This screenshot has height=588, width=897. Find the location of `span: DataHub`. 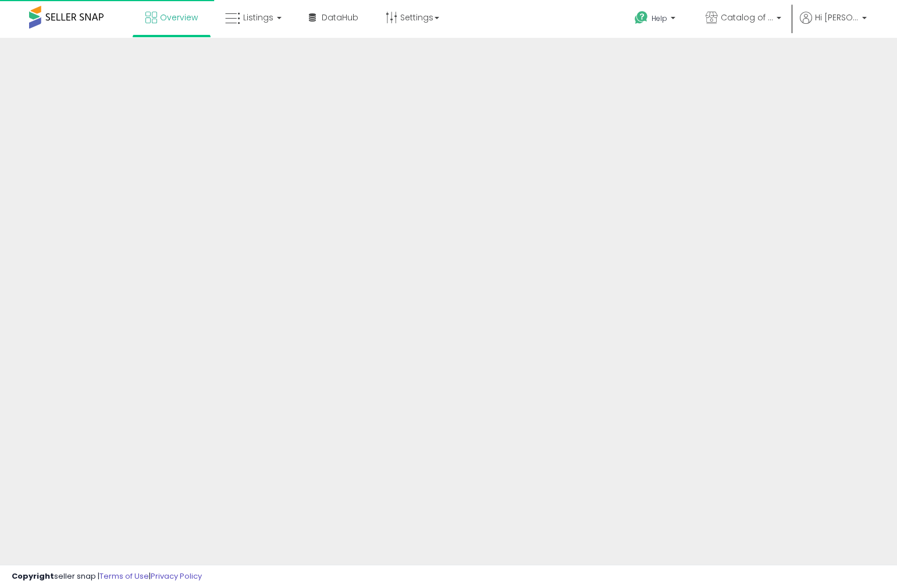

span: DataHub is located at coordinates (340, 18).